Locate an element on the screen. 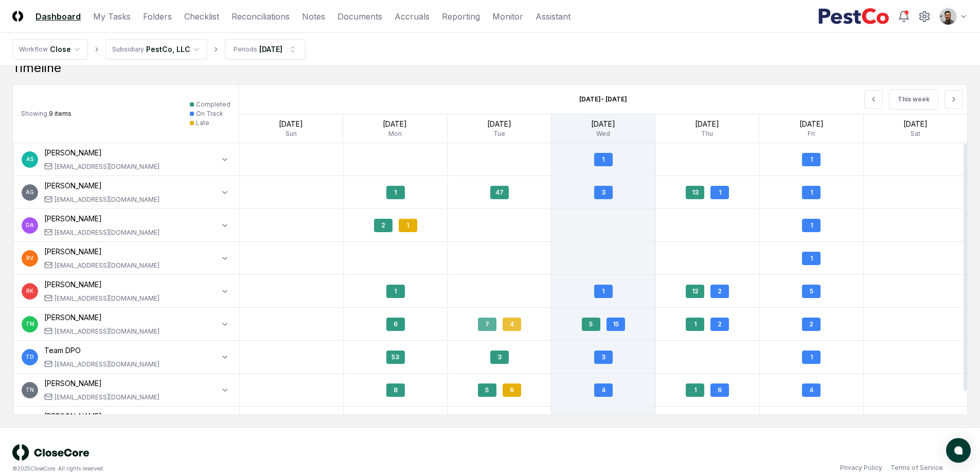  div: 8 is located at coordinates (396, 390).